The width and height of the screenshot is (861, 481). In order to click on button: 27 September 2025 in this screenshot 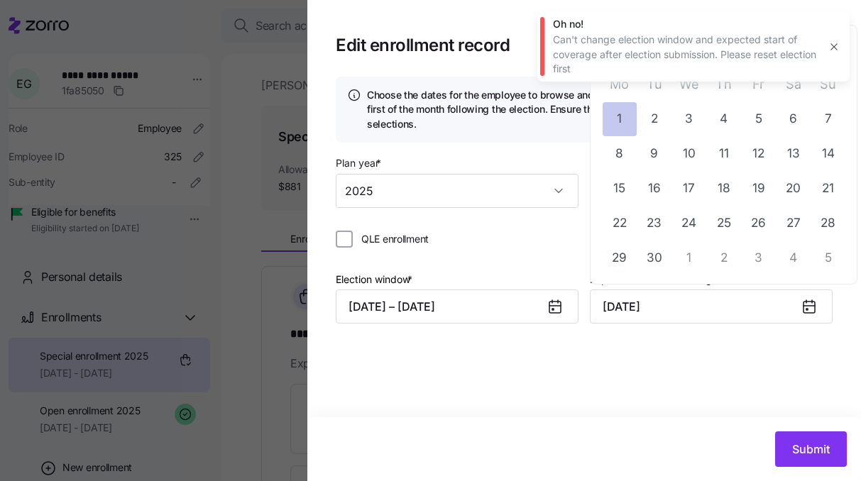, I will do `click(793, 223)`.